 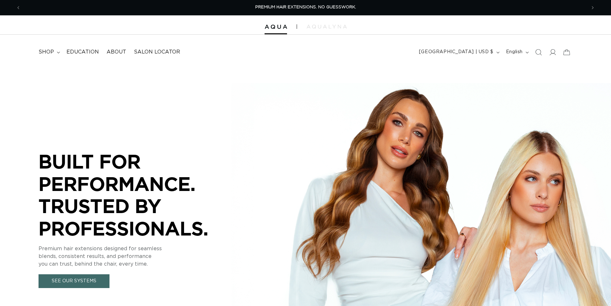 What do you see at coordinates (48, 52) in the screenshot?
I see `summary: shop` at bounding box center [48, 52].